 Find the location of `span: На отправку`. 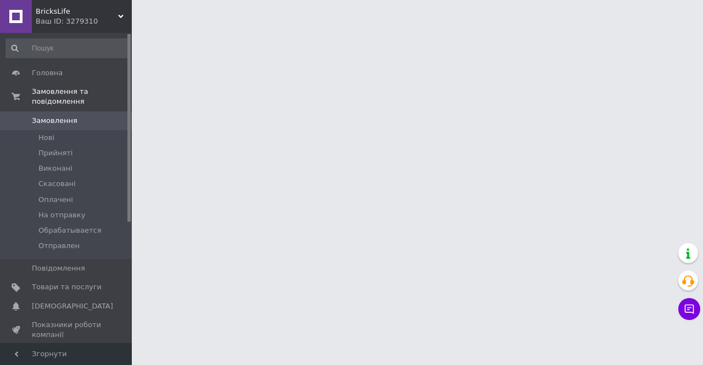

span: На отправку is located at coordinates (61, 215).